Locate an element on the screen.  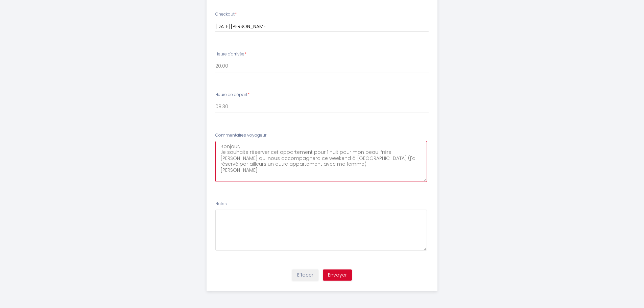
button: Envoyer is located at coordinates (337, 275).